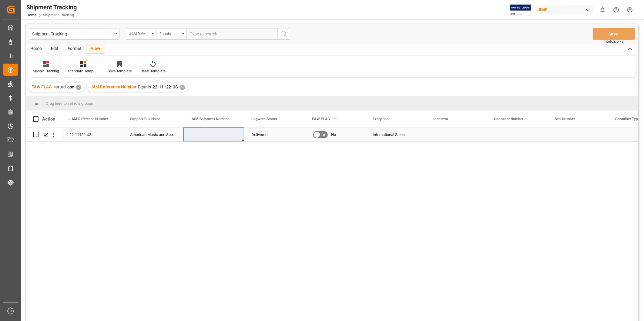 The width and height of the screenshot is (644, 321). I want to click on span: asc, so click(71, 87).